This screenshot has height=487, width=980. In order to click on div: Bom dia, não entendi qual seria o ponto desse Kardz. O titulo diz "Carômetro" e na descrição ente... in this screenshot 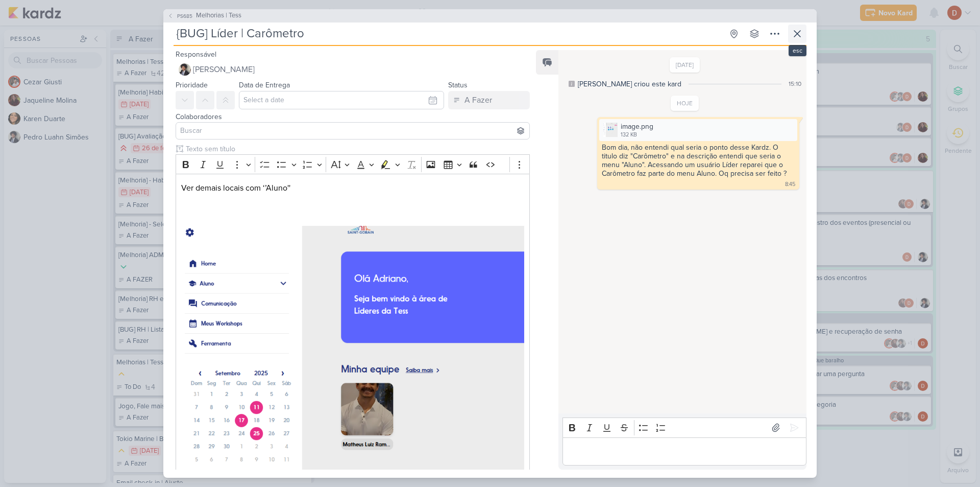, I will do `click(695, 161)`.